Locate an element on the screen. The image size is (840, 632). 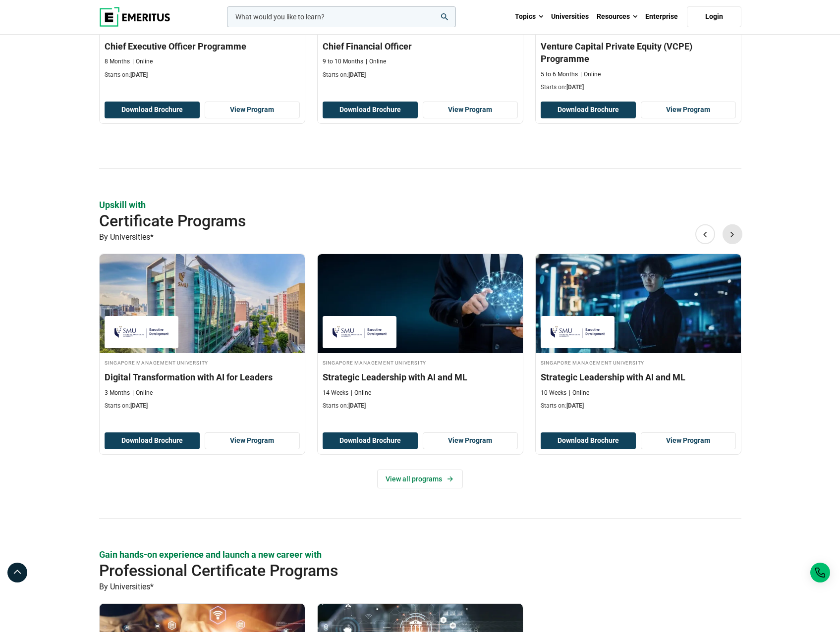
a: Digital Transformation Course by Singapore Management University - September 30, 2025 Singapore M... is located at coordinates (203, 335).